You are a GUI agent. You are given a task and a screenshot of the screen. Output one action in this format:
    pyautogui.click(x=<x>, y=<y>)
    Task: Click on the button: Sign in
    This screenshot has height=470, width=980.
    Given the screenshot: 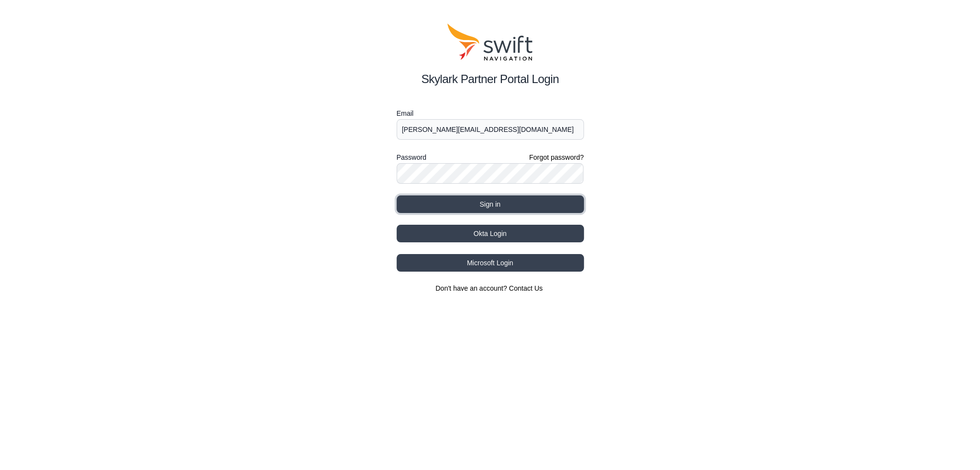 What is the action you would take?
    pyautogui.click(x=490, y=204)
    